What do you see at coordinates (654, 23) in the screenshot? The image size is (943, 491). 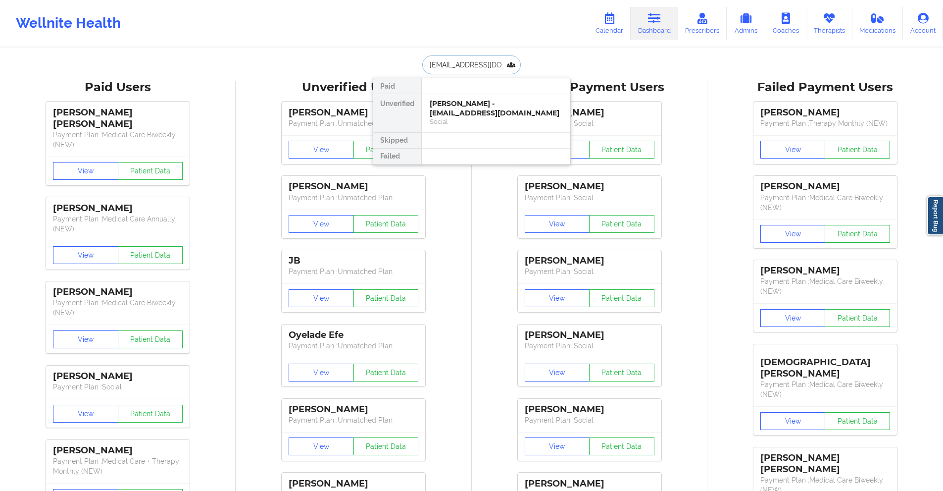 I see `a: Dashboard` at bounding box center [654, 23].